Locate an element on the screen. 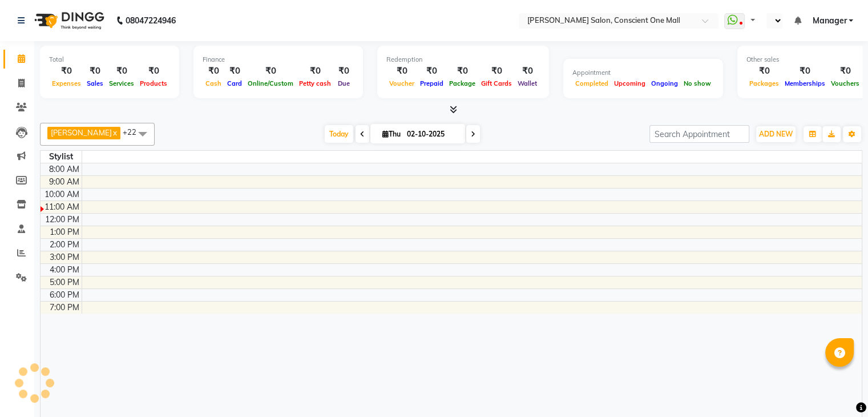 The image size is (868, 417). div: 11:00 AM is located at coordinates (62, 207).